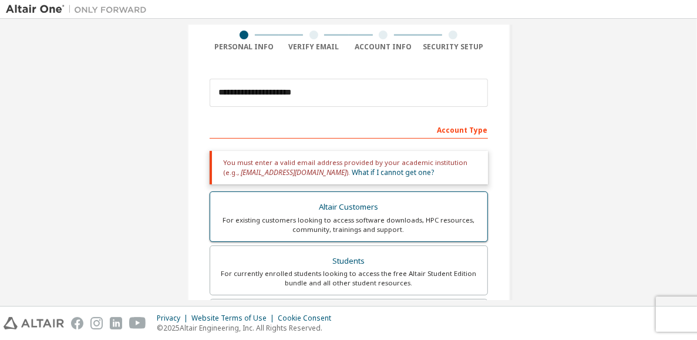  I want to click on img: altair_logo.svg, so click(33, 323).